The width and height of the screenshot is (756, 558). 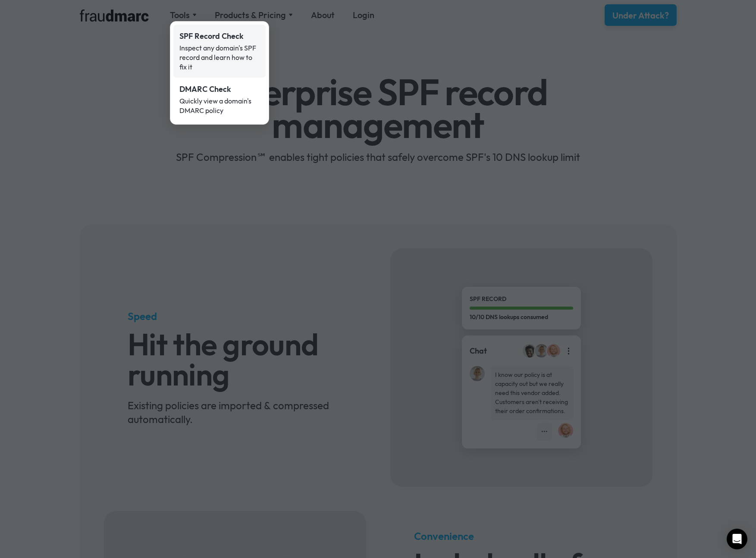 What do you see at coordinates (219, 57) in the screenshot?
I see `div: Inspect any domain's SPF record and learn how to fix it` at bounding box center [219, 57].